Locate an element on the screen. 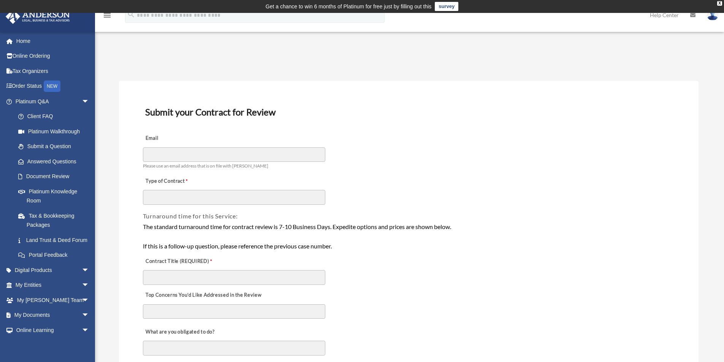 The image size is (724, 362). a: Order StatusNEW is located at coordinates (53, 86).